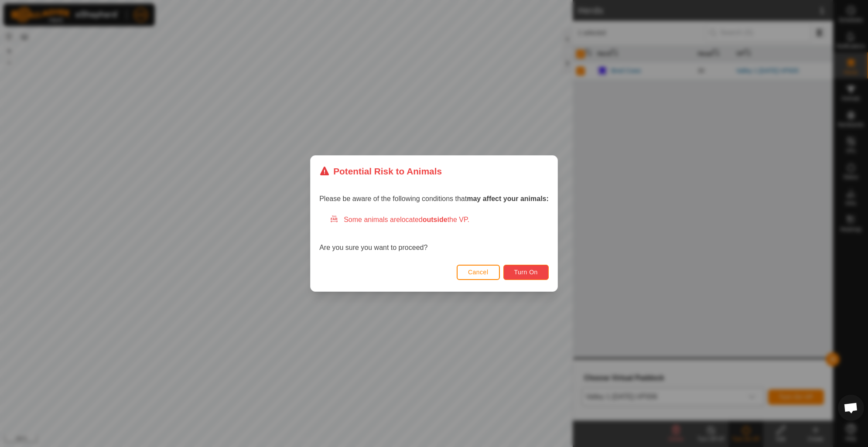  Describe the element at coordinates (508, 198) in the screenshot. I see `strong: may affect your animals:` at that location.